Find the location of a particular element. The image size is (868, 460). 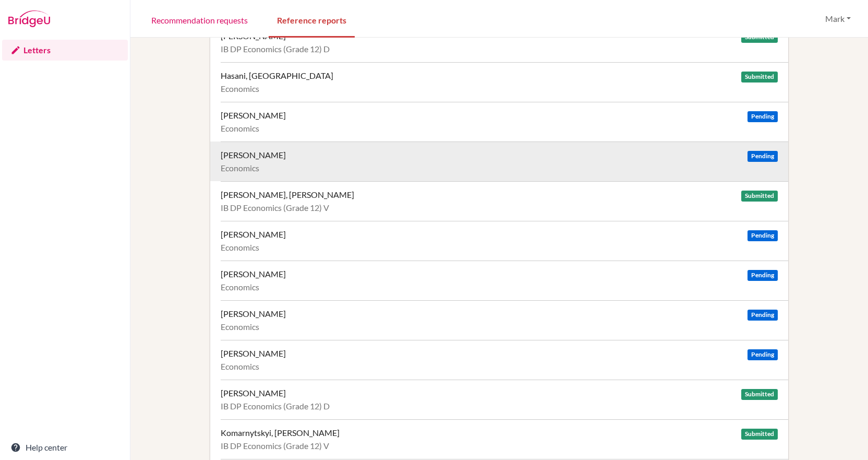

a: Recommendation requests is located at coordinates (199, 19).